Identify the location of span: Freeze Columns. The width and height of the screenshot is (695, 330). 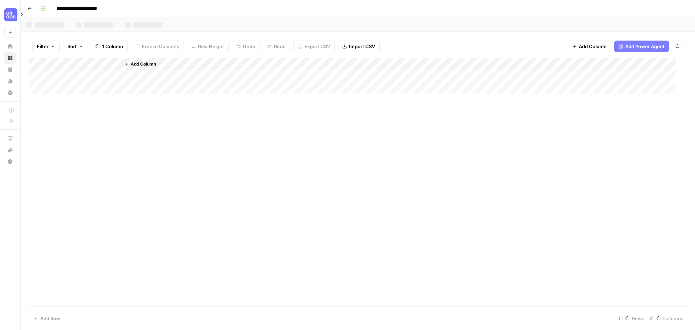
(160, 46).